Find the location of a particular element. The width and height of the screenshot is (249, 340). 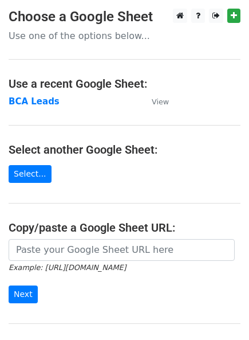

h3: Choose a Google Sheet is located at coordinates (124, 17).